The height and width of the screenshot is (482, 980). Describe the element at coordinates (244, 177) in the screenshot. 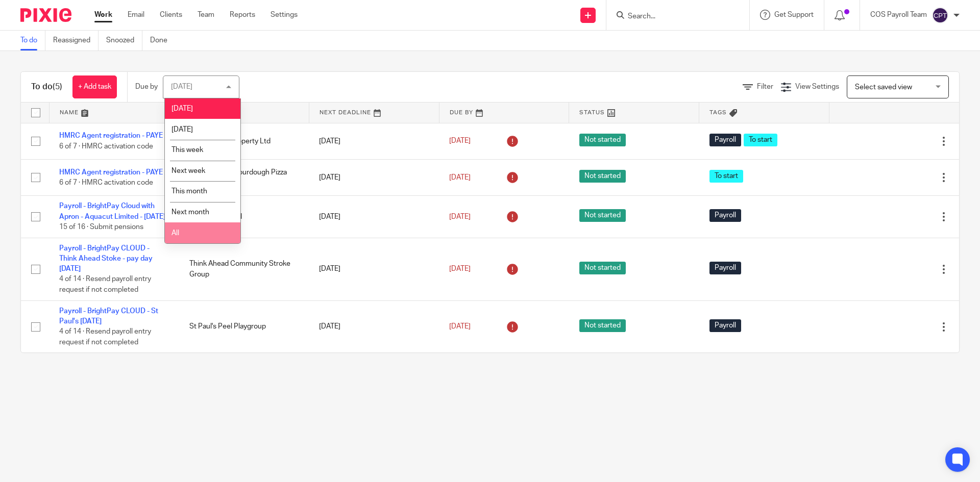

I see `td: Honest Crust Sourdough Pizza Ltd` at that location.